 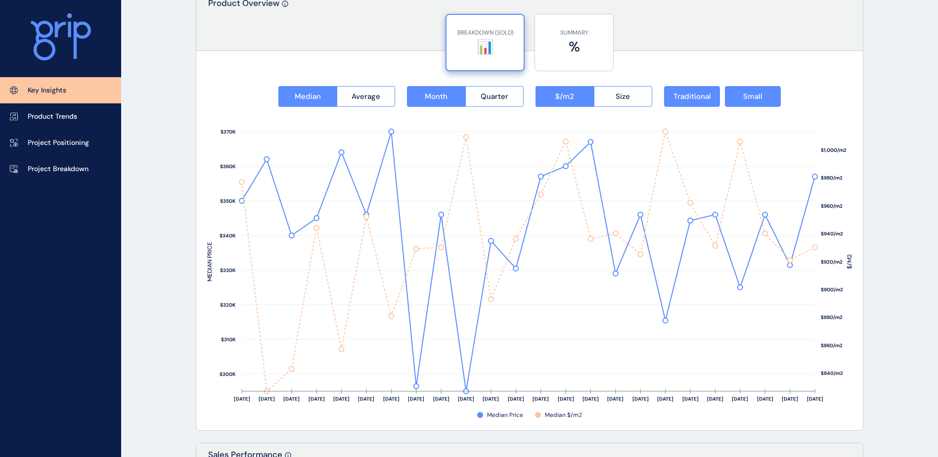 I want to click on span: Median $/m2, so click(x=563, y=415).